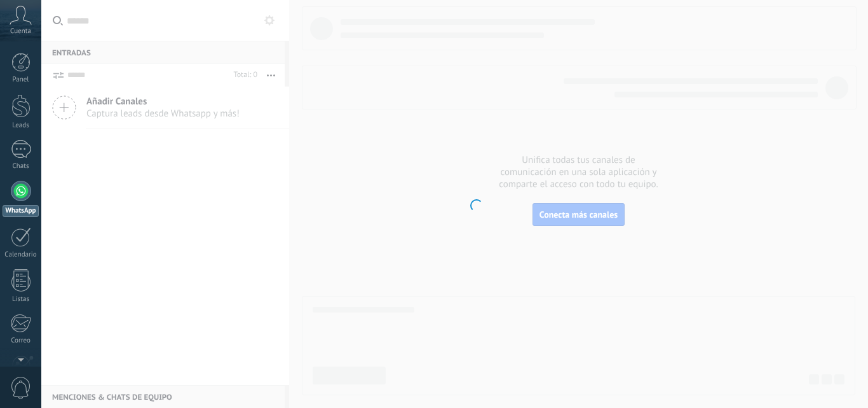  Describe the element at coordinates (21, 166) in the screenshot. I see `div: Chats` at that location.